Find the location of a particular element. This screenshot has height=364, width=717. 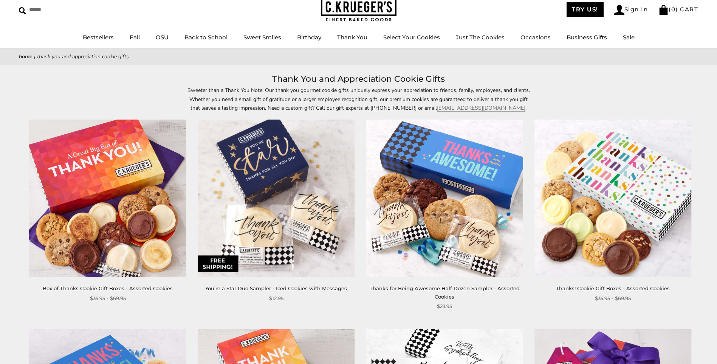

img: Thanks! Cookie Gift Boxes - Assorted Cookies is located at coordinates (613, 198).